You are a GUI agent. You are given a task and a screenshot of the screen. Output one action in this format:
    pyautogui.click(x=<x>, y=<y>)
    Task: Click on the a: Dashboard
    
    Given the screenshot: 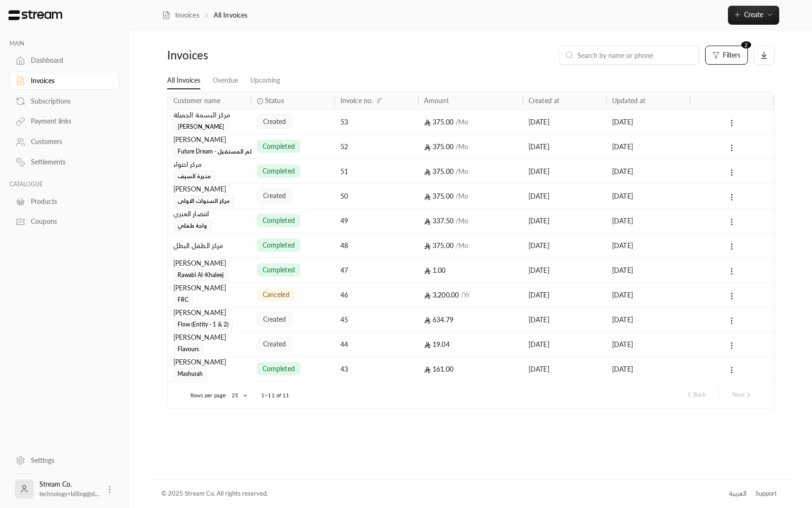 What is the action you would take?
    pyautogui.click(x=65, y=60)
    